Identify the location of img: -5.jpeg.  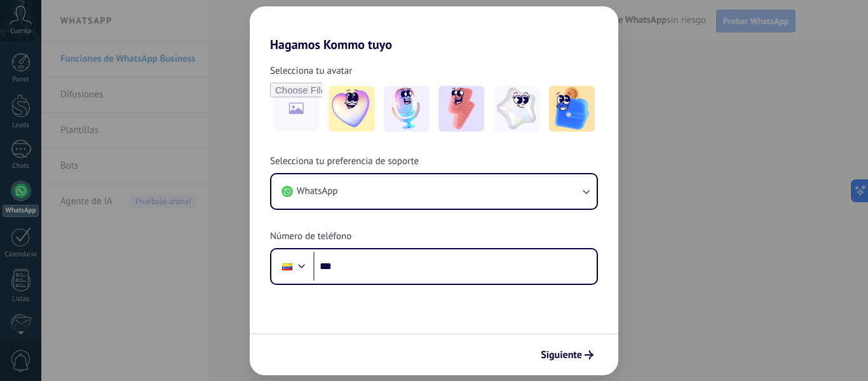
(572, 109).